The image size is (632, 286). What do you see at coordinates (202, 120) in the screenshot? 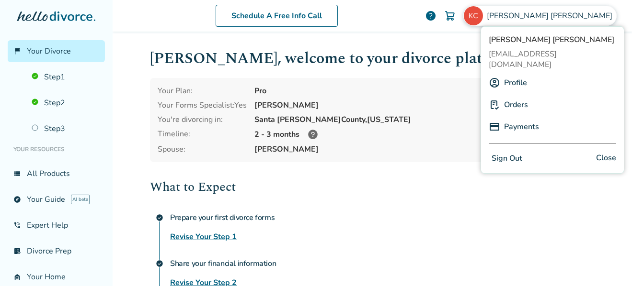
I see `div: You're divorcing in:` at bounding box center [202, 120].